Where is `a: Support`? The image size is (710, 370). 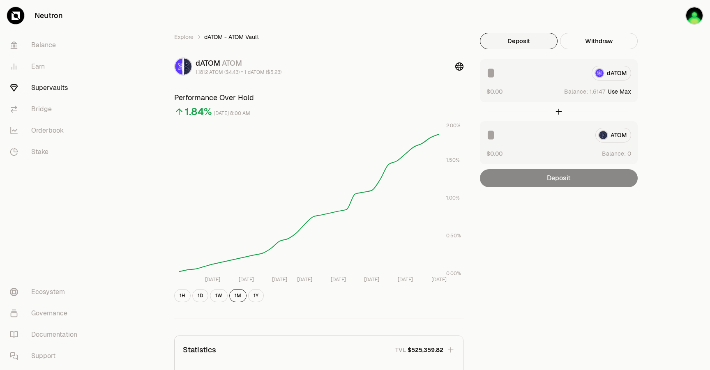
a: Support is located at coordinates (46, 356).